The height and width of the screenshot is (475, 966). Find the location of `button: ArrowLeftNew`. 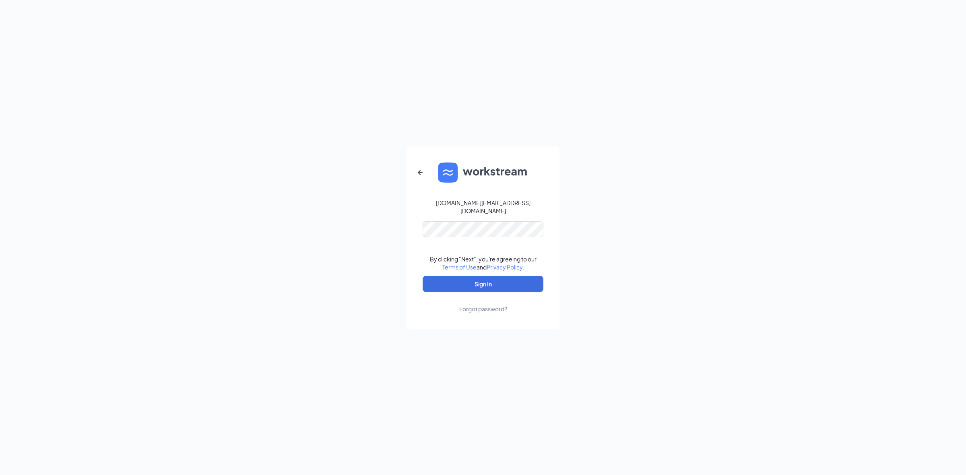

button: ArrowLeftNew is located at coordinates (420, 173).